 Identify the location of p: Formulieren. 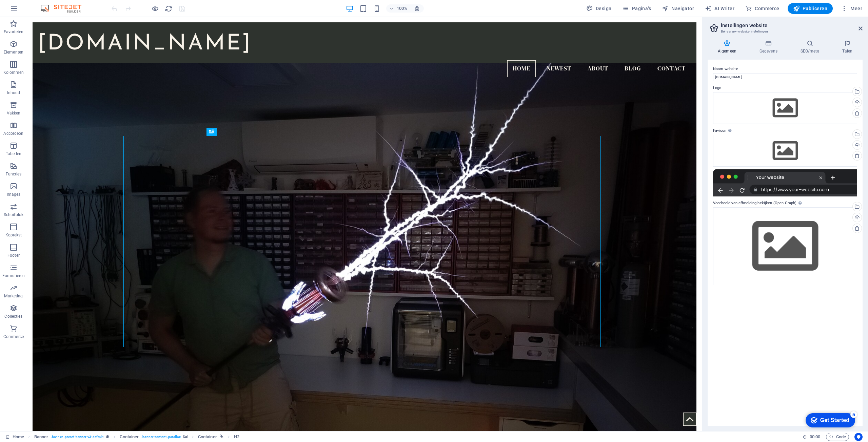
(14, 276).